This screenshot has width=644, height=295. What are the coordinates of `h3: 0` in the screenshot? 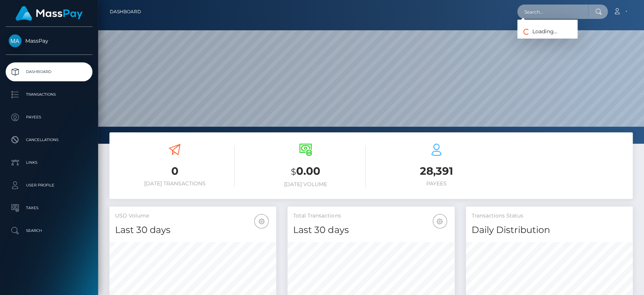 It's located at (175, 171).